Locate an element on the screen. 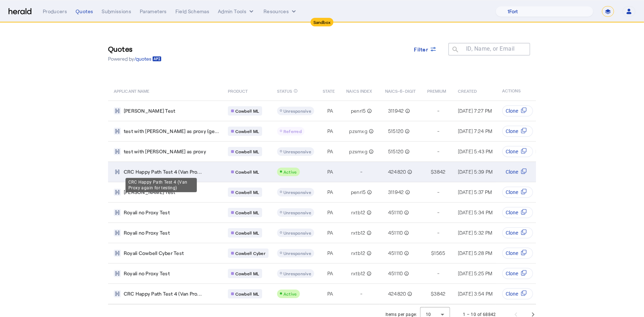 Image resolution: width=644 pixels, height=317 pixels. div: Producers is located at coordinates (55, 11).